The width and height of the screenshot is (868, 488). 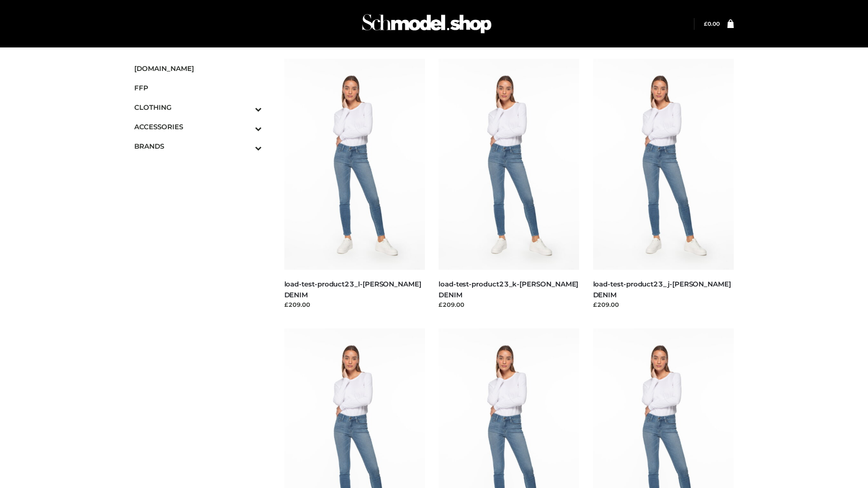 I want to click on img: Schmodel Admin 964, so click(x=427, y=24).